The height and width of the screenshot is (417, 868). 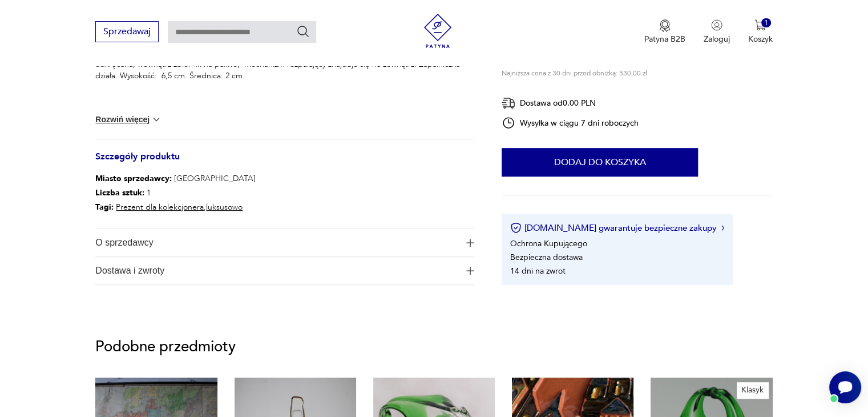 I want to click on p: Patyna B2B, so click(x=665, y=39).